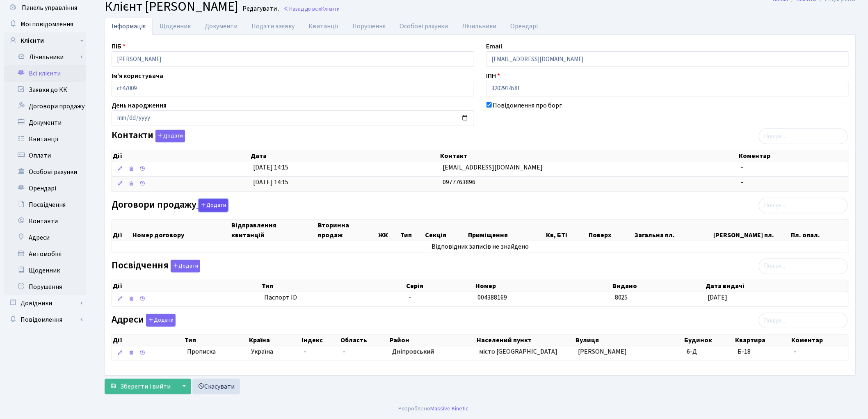  I want to click on th: Вторинна продаж, so click(347, 230).